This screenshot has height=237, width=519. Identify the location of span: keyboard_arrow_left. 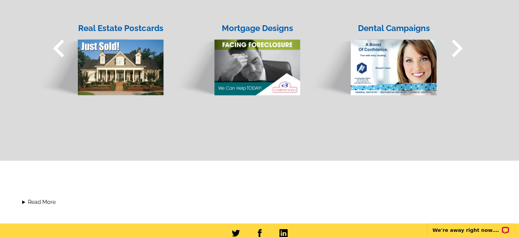
(59, 48).